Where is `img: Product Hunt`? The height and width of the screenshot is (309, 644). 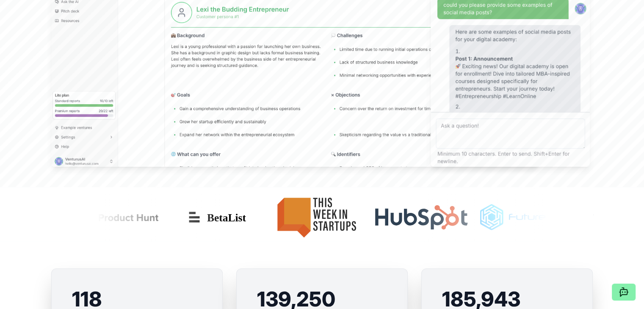 img: Product Hunt is located at coordinates (111, 218).